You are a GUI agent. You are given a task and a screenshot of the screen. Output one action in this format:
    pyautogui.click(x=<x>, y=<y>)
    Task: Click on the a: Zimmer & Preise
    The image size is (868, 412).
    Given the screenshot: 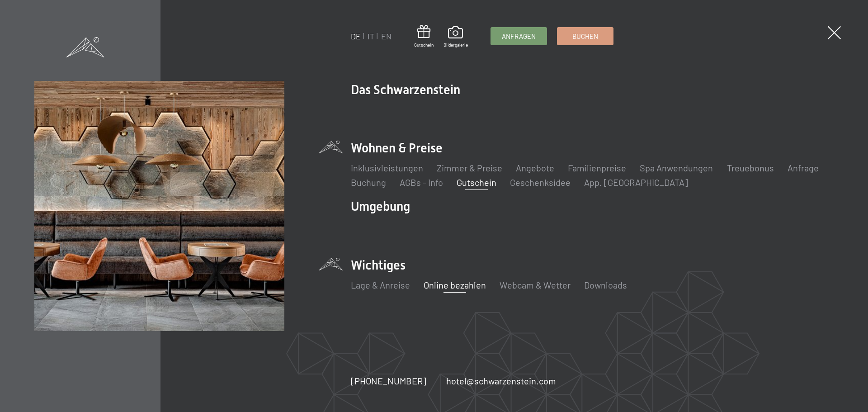 What is the action you would take?
    pyautogui.click(x=469, y=168)
    